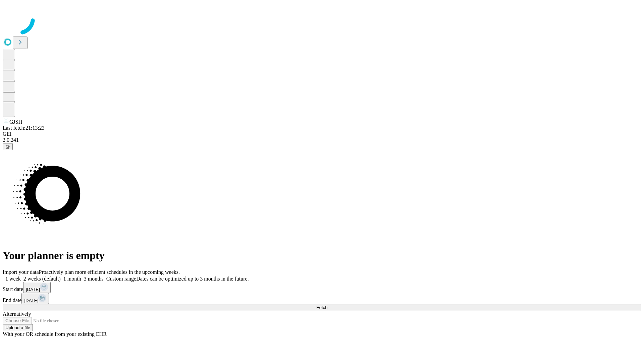 This screenshot has width=644, height=362. What do you see at coordinates (322, 140) in the screenshot?
I see `div: 2.0.241` at bounding box center [322, 140].